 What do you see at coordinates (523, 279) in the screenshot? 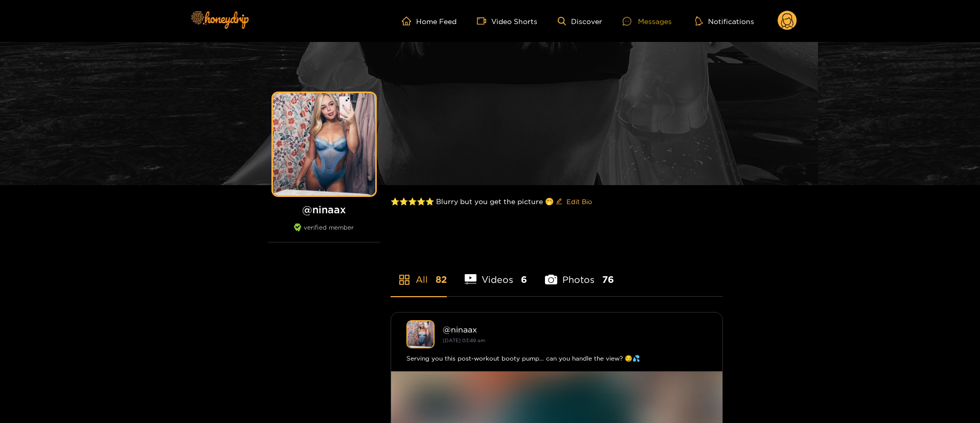
I see `span: 6` at bounding box center [523, 279].